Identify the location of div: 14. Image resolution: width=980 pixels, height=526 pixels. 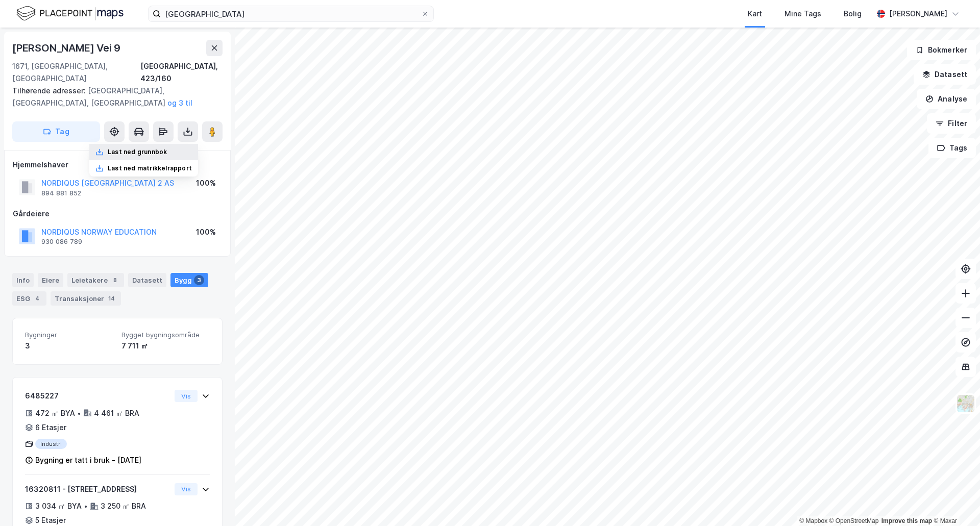
(111, 298).